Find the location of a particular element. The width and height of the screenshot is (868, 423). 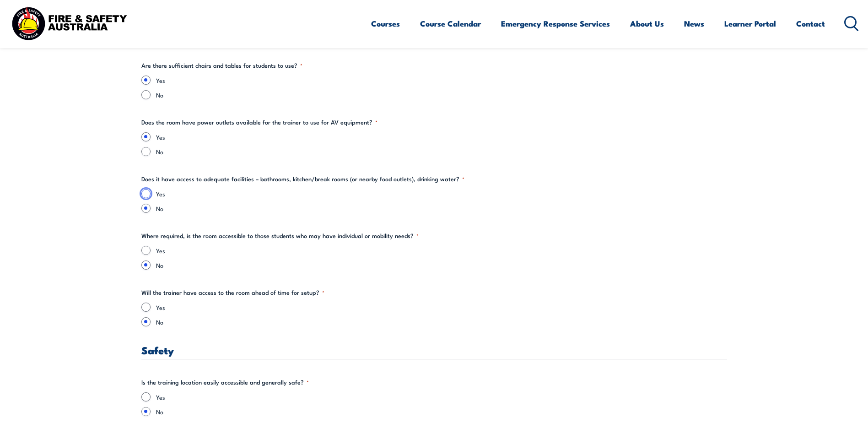

a: Course Calendar is located at coordinates (450, 24).